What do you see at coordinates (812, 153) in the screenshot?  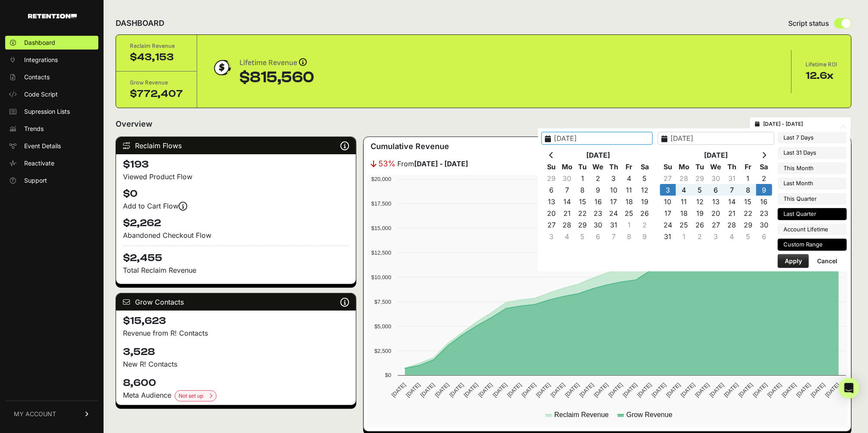 I see `li: Last 31 Days` at bounding box center [812, 153].